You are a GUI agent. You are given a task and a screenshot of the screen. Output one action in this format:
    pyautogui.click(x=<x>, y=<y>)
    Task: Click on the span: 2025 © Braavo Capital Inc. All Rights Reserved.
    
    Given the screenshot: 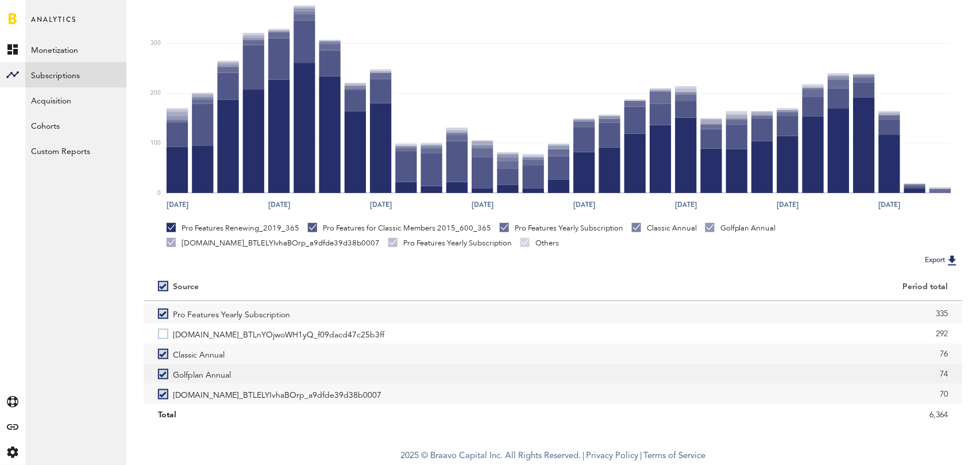 What is the action you would take?
    pyautogui.click(x=491, y=457)
    